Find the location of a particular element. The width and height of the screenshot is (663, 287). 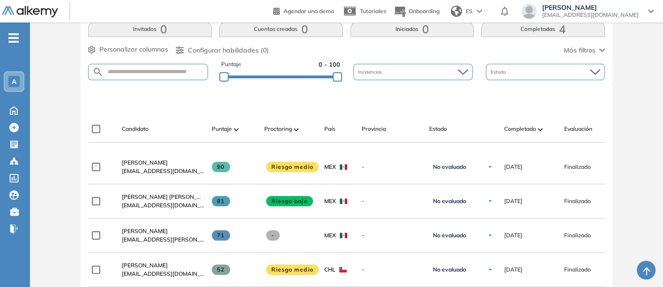

button: Invitados0 is located at coordinates (150, 29).